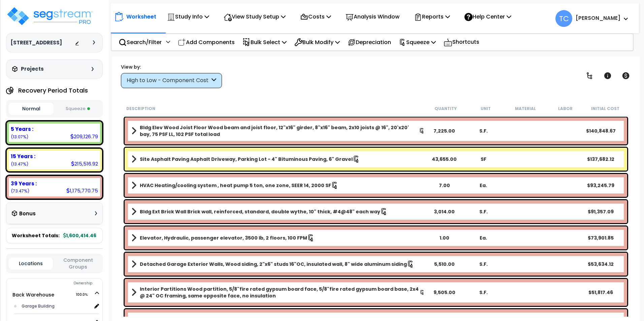  What do you see at coordinates (82, 190) in the screenshot?
I see `div: 1,175,770.75` at bounding box center [82, 190].